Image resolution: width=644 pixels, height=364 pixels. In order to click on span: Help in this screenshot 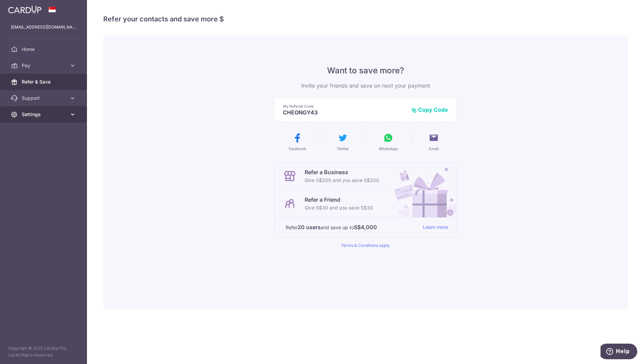, I will do `click(22, 7)`.